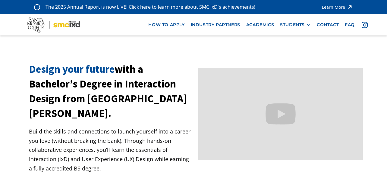  I want to click on p: The 2025 Annual Report is now LIVE! Click here to learn more about SMC IxD's achievements!, so click(151, 7).